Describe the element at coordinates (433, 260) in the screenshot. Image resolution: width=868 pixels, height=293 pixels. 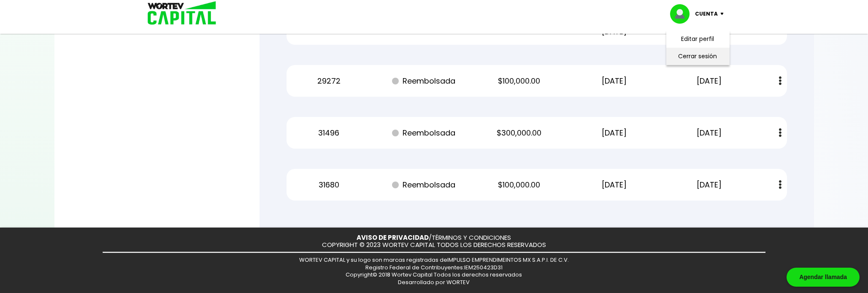
I see `span: WORTEV CAPITAL y su logo son marcas registradas de IMPULSO EMPRENDIMEINTOS MX S.A.P.I. DE C.V.` at that location.